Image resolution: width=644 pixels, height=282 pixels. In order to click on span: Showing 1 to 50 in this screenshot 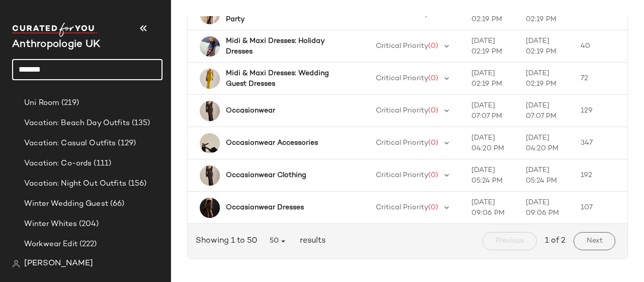, I will do `click(229, 241)`.